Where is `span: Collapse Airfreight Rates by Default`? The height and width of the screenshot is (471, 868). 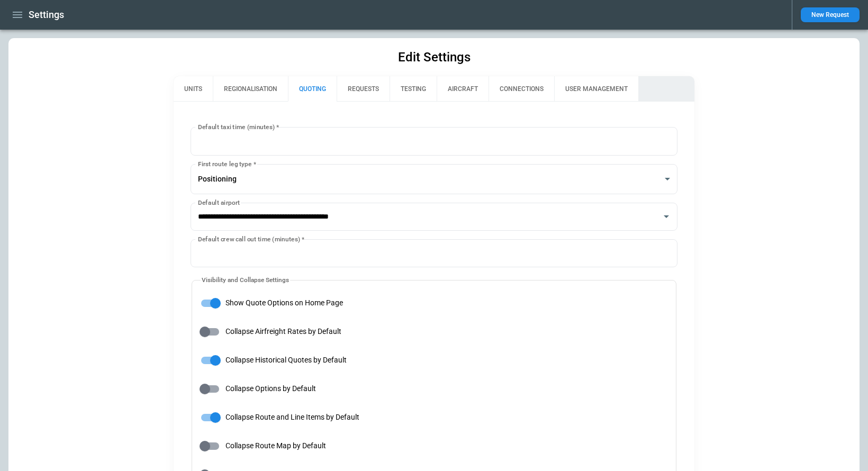
span: Collapse Airfreight Rates by Default is located at coordinates (283, 331).